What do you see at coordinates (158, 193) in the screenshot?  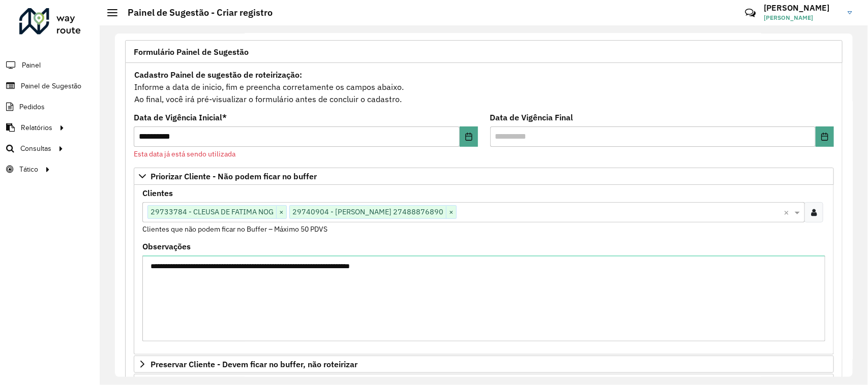 I see `label: Clientes` at bounding box center [158, 193].